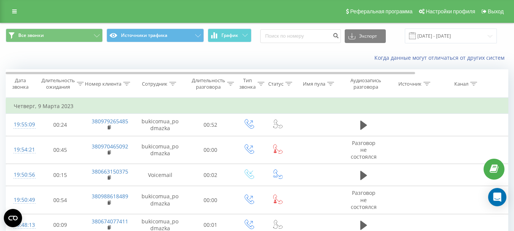  I want to click on td: 00:02, so click(210, 175).